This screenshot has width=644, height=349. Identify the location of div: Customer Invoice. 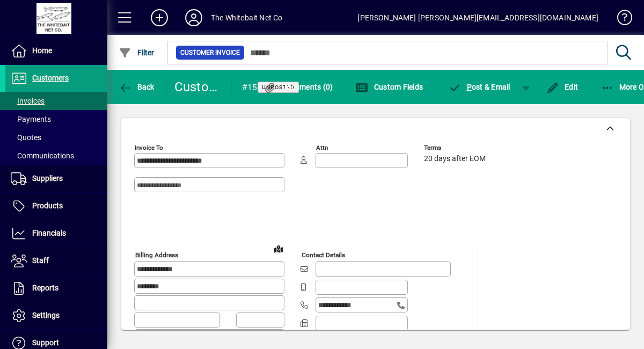
(197, 87).